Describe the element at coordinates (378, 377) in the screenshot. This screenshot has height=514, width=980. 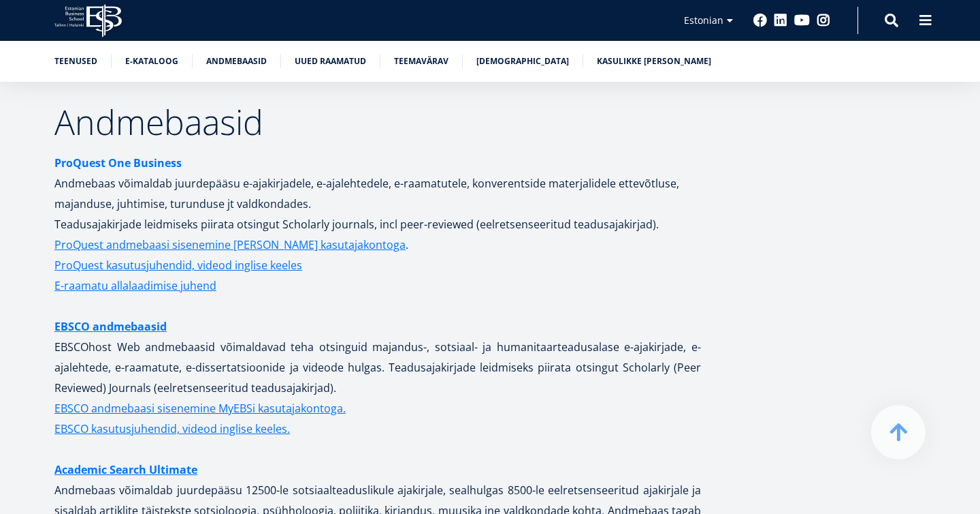
I see `p: EBSCOhost Web andmebaasid võimaldavad teha otsinguid majandus-, sotsiaal- ja humanitaarteadusalas...` at that location.